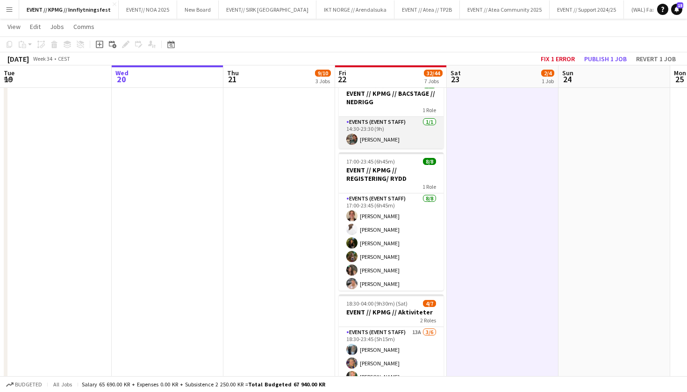 This screenshot has width=687, height=392. I want to click on div: 17:00-23:45 (6h45m)8/8EVENT // KPMG // REGISTERING/ RYDD1 RoleEvents (Event Staff)8/817:00-23:45 ..., so click(391, 221).